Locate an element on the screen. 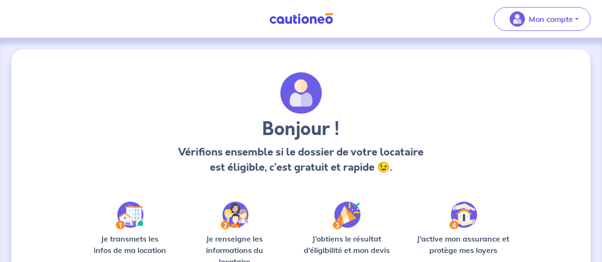 The image size is (602, 262). p: Mon compte is located at coordinates (550, 19).